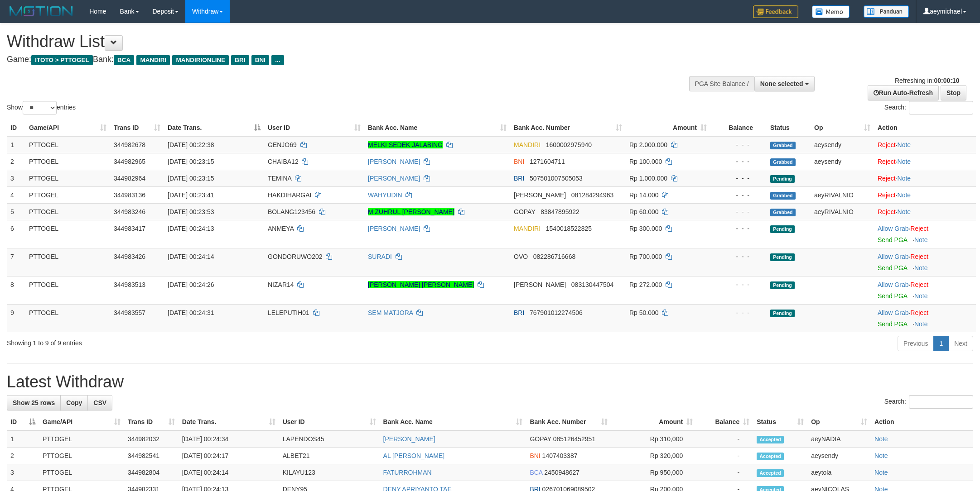 The image size is (980, 491). Describe the element at coordinates (329, 439) in the screenshot. I see `td: LAPENDOS45` at that location.